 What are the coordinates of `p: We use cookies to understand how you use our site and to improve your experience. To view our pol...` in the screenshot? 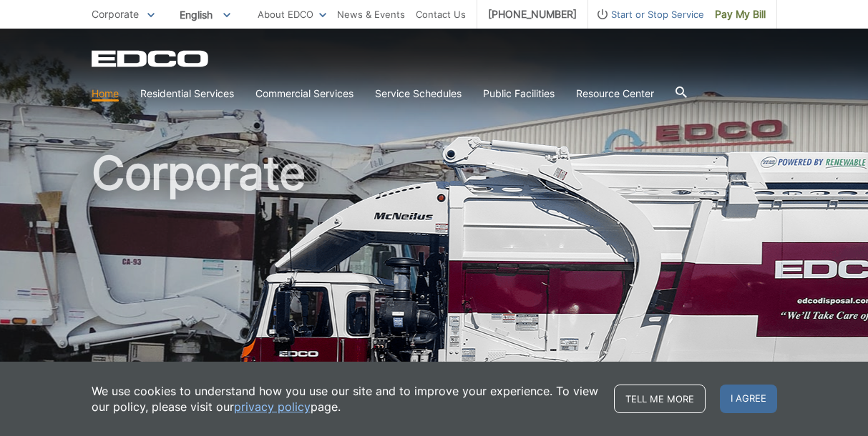 It's located at (346, 399).